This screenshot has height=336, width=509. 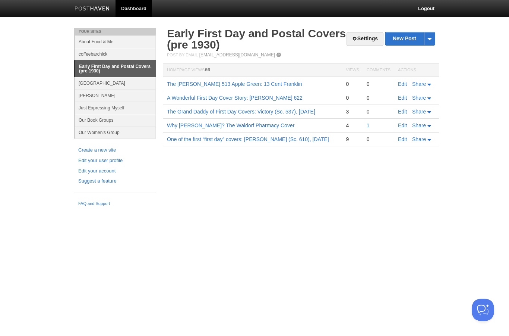 What do you see at coordinates (115, 204) in the screenshot?
I see `a: FAQ and Support` at bounding box center [115, 204].